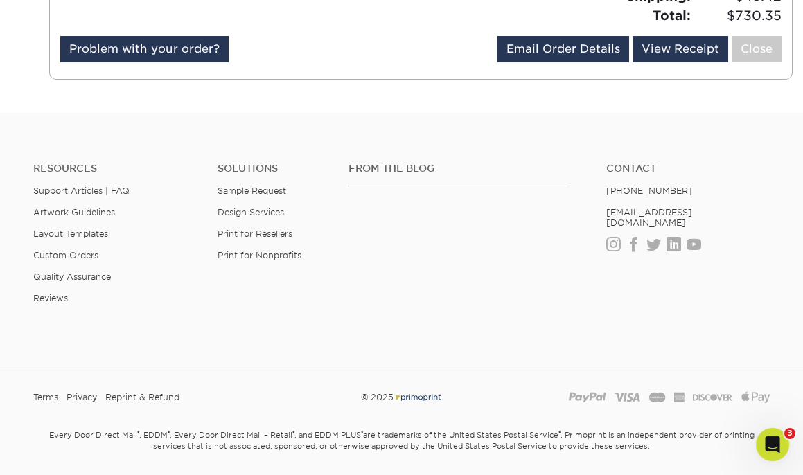 This screenshot has height=475, width=803. What do you see at coordinates (563, 49) in the screenshot?
I see `a: Email Order Details` at bounding box center [563, 49].